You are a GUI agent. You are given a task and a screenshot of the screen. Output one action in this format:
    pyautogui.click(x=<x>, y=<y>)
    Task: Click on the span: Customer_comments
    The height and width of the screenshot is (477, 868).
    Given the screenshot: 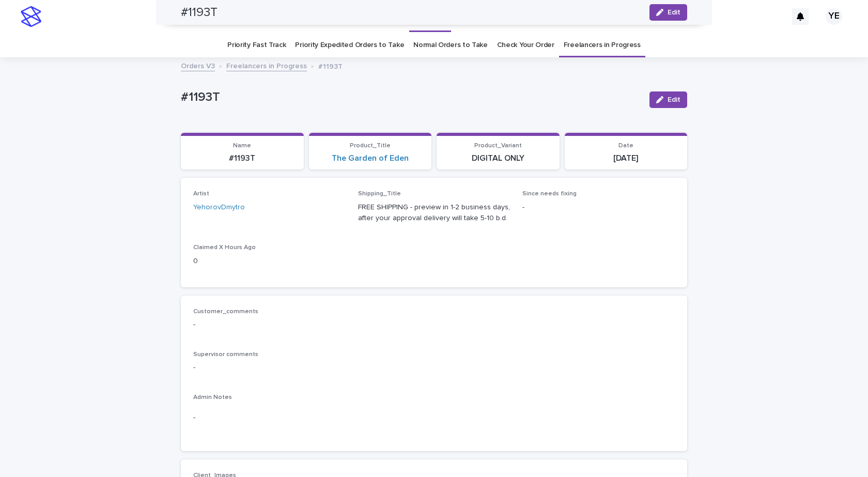 What is the action you would take?
    pyautogui.click(x=226, y=311)
    